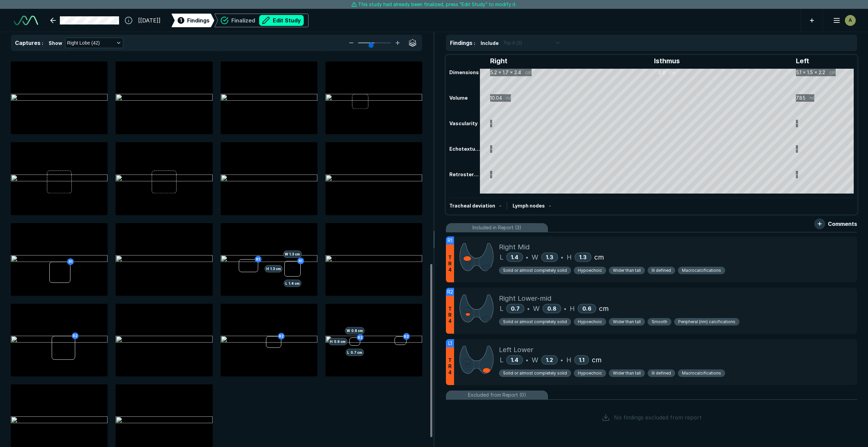  What do you see at coordinates (164, 179) in the screenshot?
I see `img: fc0298ac-63ec-437d-8ec7-70c57312c4e9` at bounding box center [164, 179].